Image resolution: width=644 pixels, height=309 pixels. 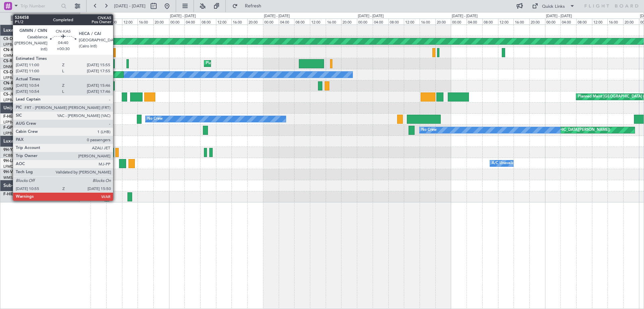 I want to click on span: CN-KAS, so click(x=11, y=50).